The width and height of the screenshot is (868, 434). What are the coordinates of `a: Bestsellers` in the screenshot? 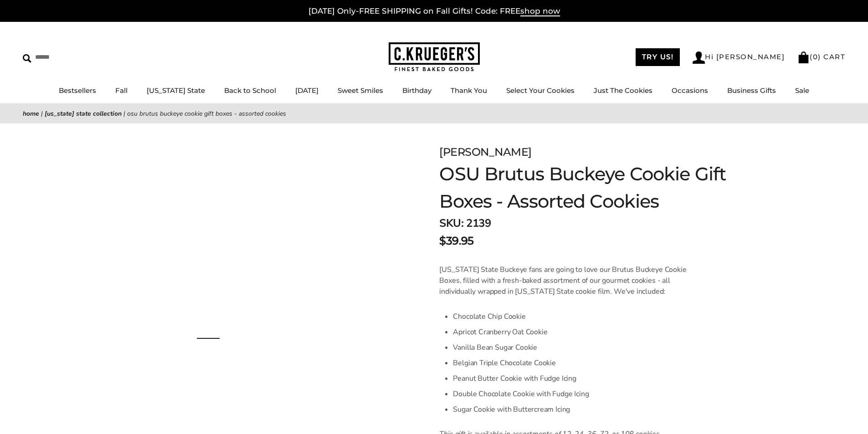 It's located at (78, 90).